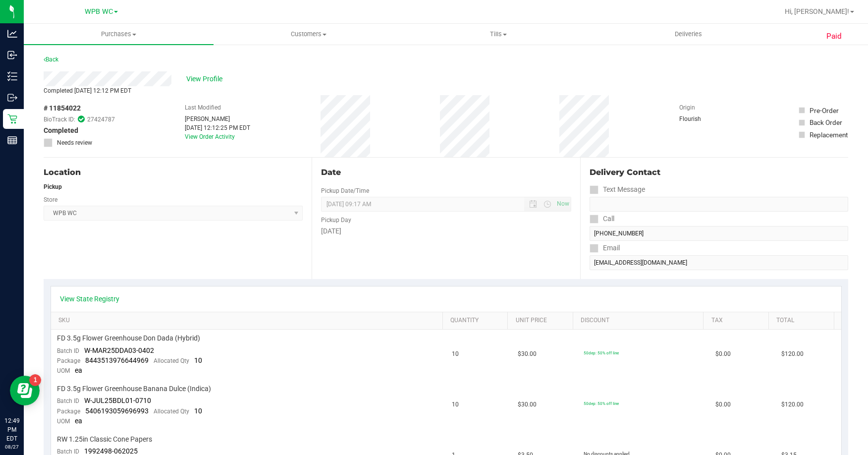  What do you see at coordinates (829, 135) in the screenshot?
I see `div: Replacement` at bounding box center [829, 135].